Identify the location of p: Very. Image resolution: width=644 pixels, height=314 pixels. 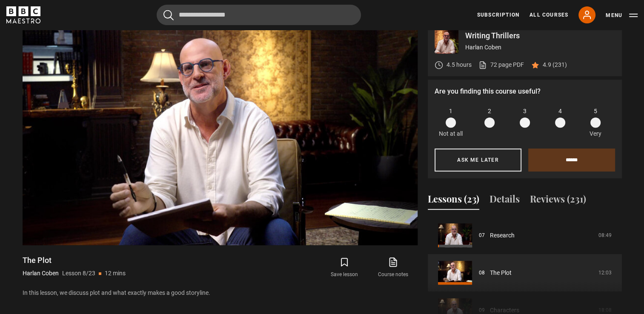
(595, 133).